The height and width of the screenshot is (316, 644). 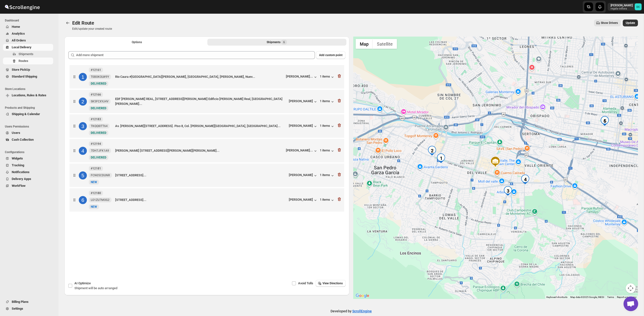 What do you see at coordinates (137, 42) in the screenshot?
I see `span: Options` at bounding box center [137, 42].